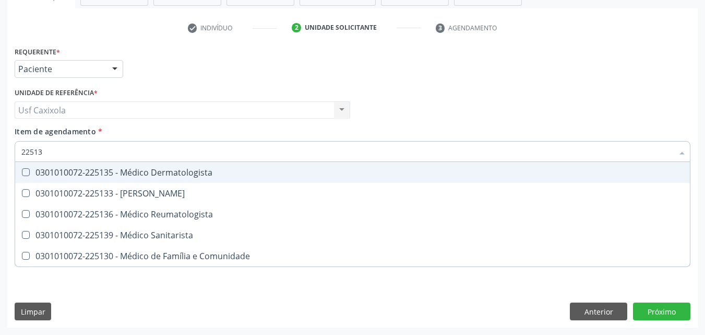 The height and width of the screenshot is (335, 705). Describe the element at coordinates (37, 52) in the screenshot. I see `label: Requerente` at that location.